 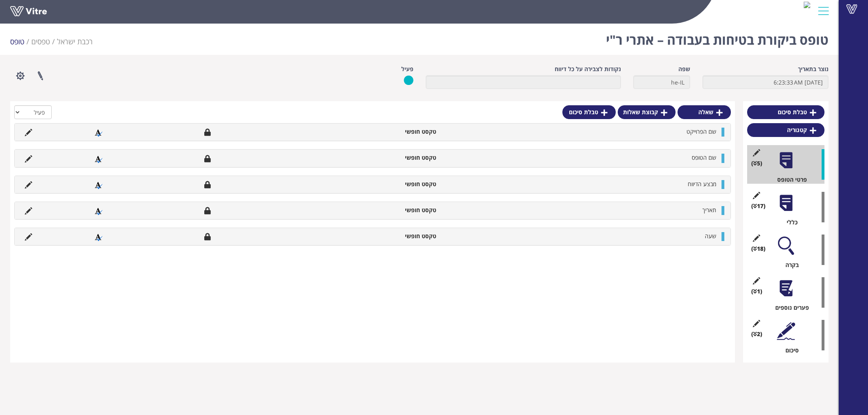 What do you see at coordinates (702, 184) in the screenshot?
I see `span: מבצע הדיווח` at bounding box center [702, 184].